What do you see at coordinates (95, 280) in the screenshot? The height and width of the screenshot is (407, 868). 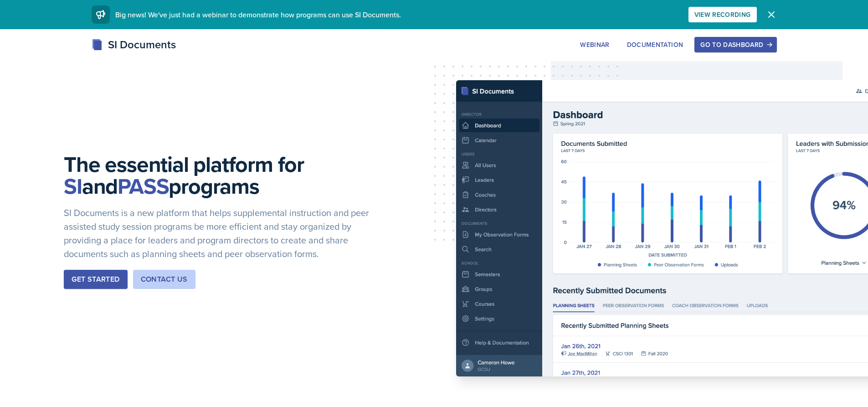 I see `div: Get Started` at bounding box center [95, 280].